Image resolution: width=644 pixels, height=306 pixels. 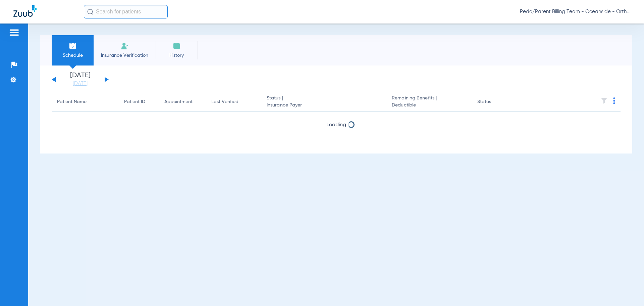 I want to click on img: filter.svg, so click(x=604, y=101).